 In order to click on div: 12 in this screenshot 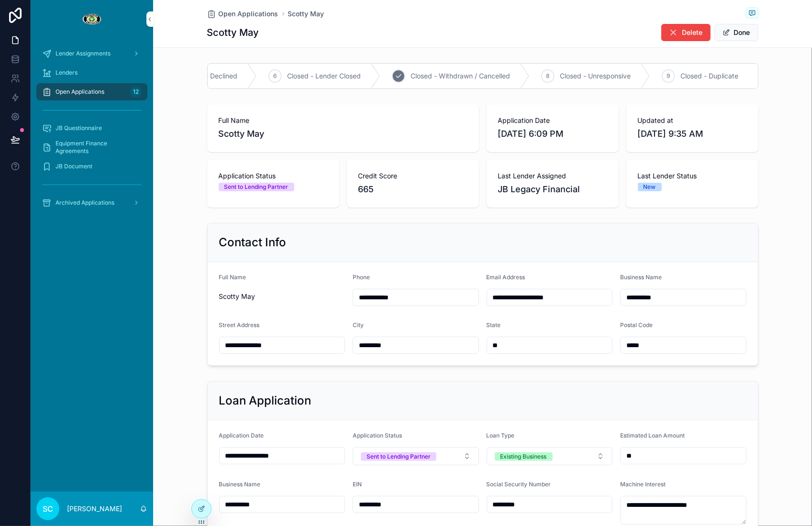, I will do `click(135, 92)`.